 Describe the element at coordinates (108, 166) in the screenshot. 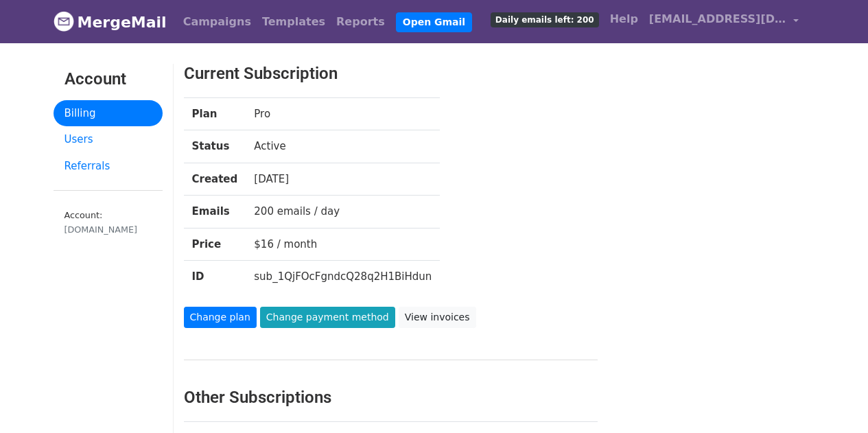

I see `a: Referrals` at that location.